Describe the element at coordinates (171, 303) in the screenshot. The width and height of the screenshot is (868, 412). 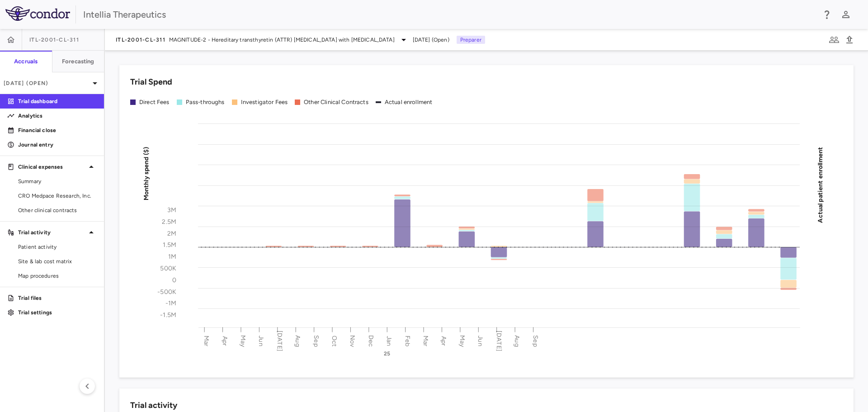
I see `tspan: -1M` at that location.